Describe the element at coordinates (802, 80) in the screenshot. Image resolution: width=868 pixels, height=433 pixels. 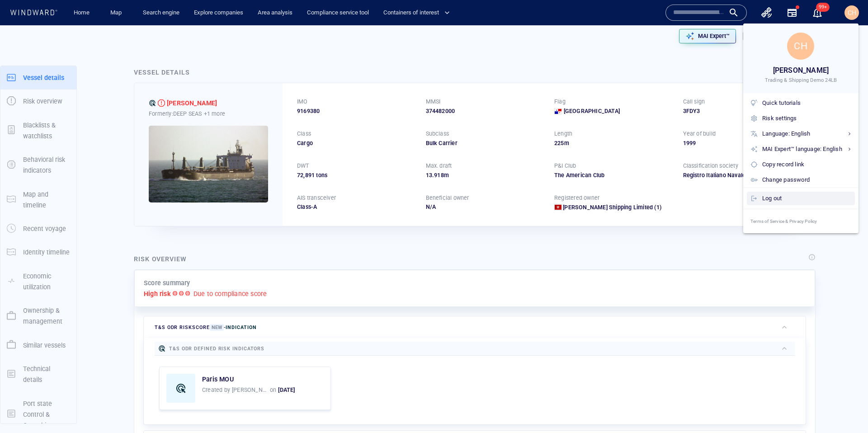
I see `span: Trading & Shipping Demo 24LB` at that location.